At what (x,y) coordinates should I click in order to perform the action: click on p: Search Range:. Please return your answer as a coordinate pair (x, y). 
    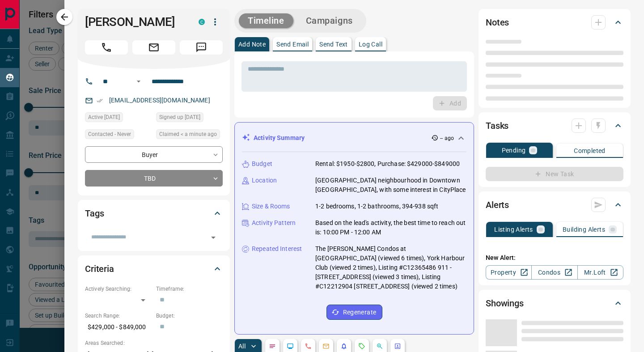
    Looking at the image, I should click on (118, 316).